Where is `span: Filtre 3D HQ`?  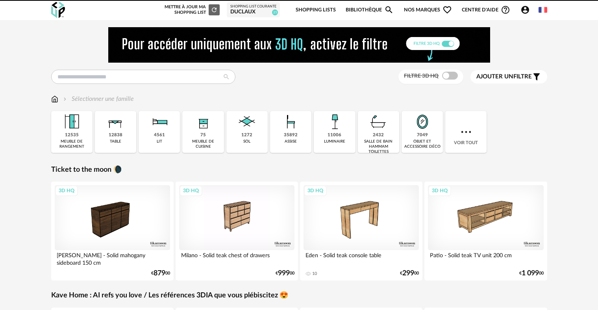
span: Filtre 3D HQ is located at coordinates (421, 76).